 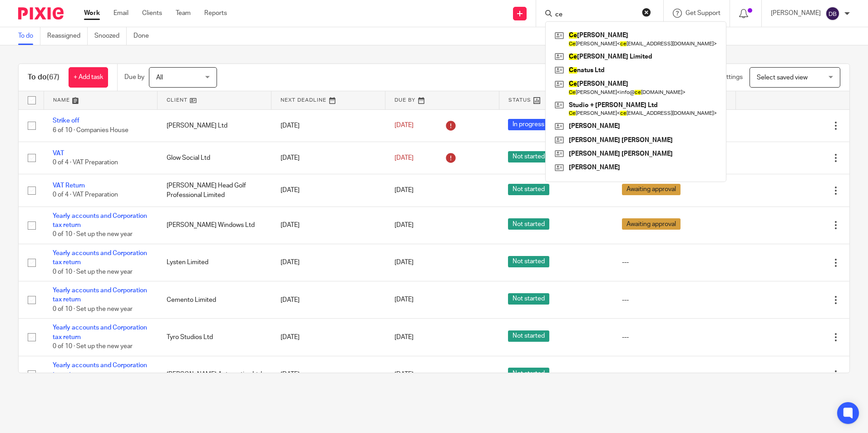 I want to click on a: Done, so click(x=144, y=36).